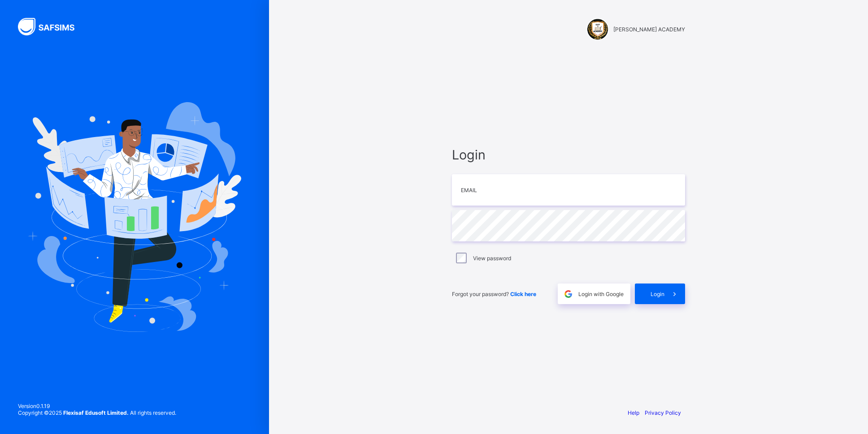 The width and height of the screenshot is (868, 434). I want to click on img: google.396cfc9801f0270233282035f929180a.svg, so click(568, 294).